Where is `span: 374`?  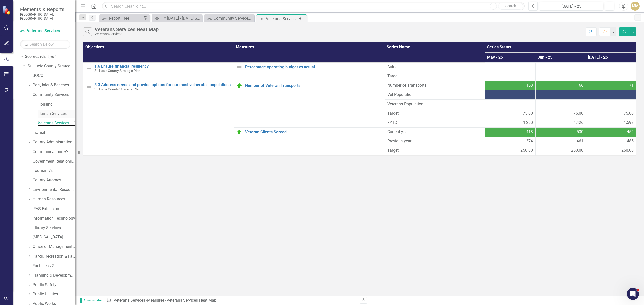 span: 374 is located at coordinates (529, 141).